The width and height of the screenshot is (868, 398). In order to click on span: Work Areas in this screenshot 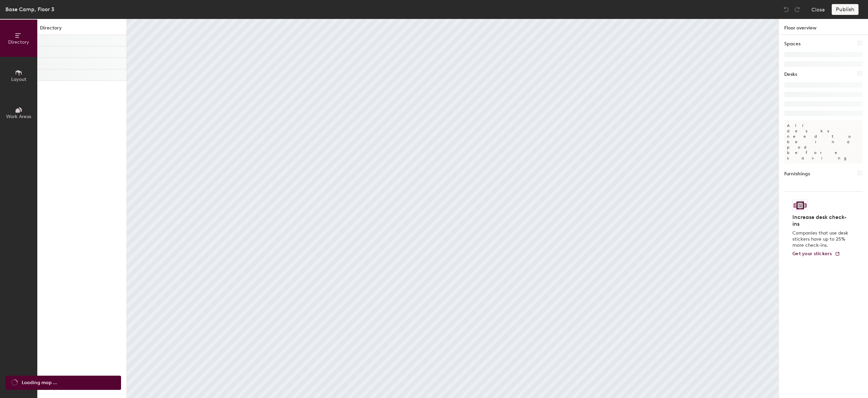, I will do `click(19, 116)`.